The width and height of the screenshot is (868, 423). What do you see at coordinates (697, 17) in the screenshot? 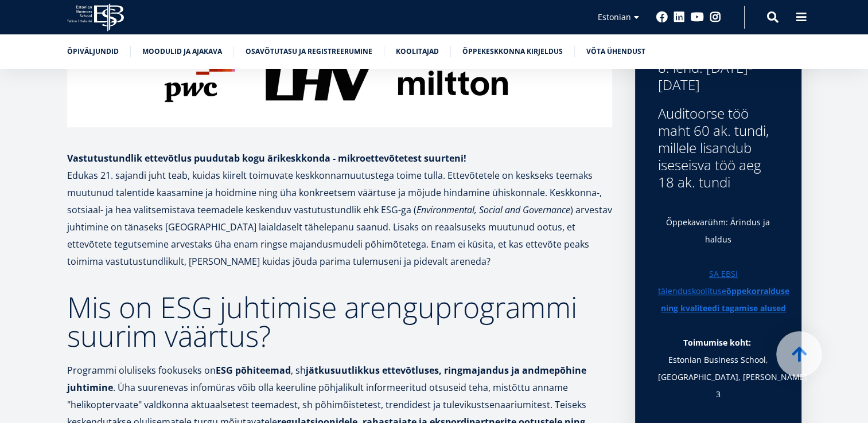
I see `a: Youtube` at bounding box center [697, 17].